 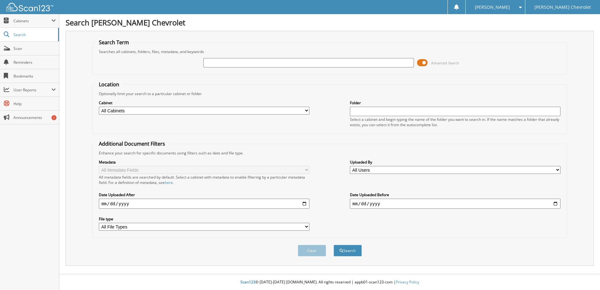 What do you see at coordinates (204, 194) in the screenshot?
I see `label: Date Uploaded After` at bounding box center [204, 194].